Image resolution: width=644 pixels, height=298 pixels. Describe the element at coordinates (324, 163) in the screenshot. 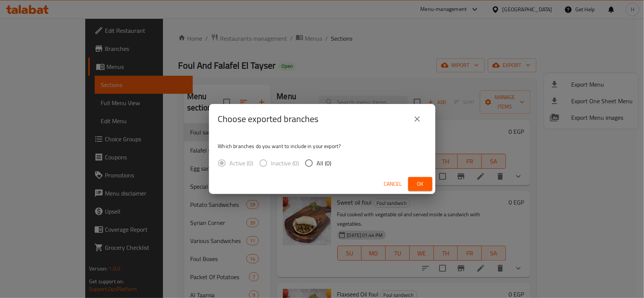

I see `span: All (0)` at that location.